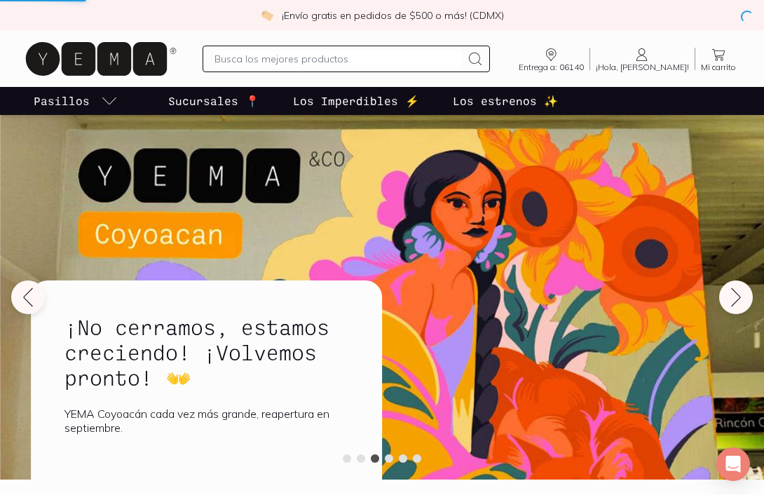 Image resolution: width=764 pixels, height=495 pixels. What do you see at coordinates (356, 101) in the screenshot?
I see `p: Los Imperdibles ⚡️` at bounding box center [356, 101].